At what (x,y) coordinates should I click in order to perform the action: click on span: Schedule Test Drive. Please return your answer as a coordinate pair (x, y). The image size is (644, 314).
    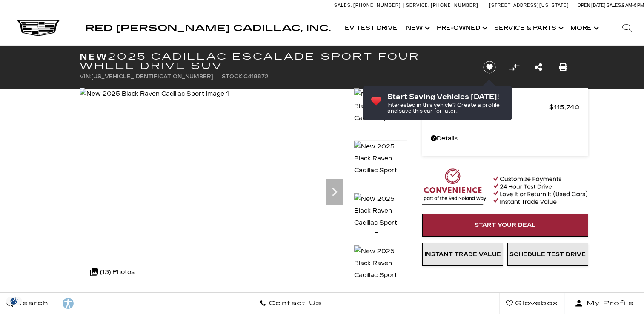
    Looking at the image, I should click on (547, 255).